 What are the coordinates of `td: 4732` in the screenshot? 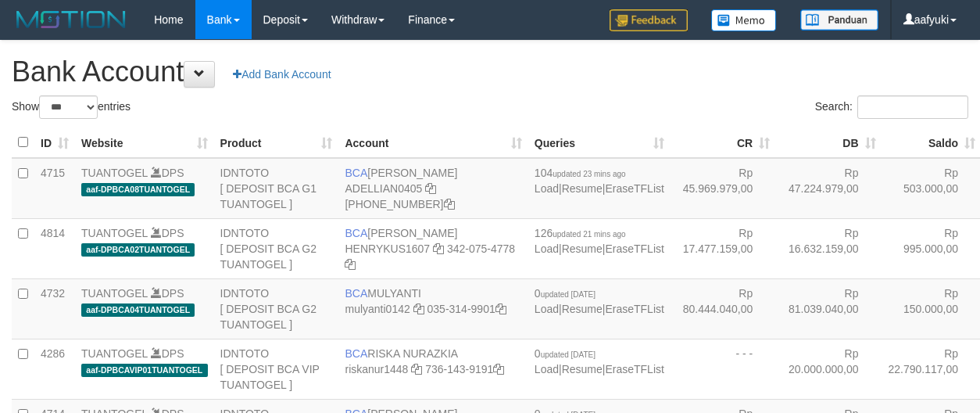 It's located at (55, 308).